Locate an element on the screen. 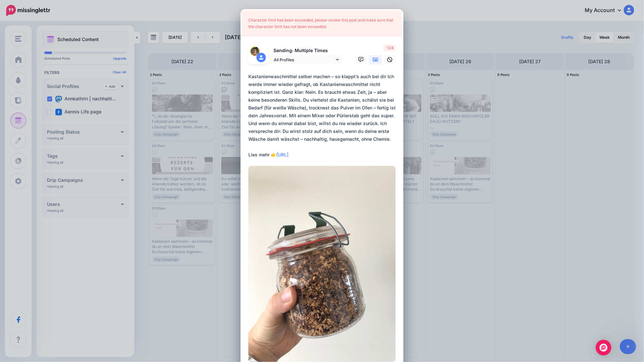 The height and width of the screenshot is (362, 644). div: Kastanienwaschmittel selber machen – so klappt’s auch bei dir Ich werde immer wieder gefragt, ob ... is located at coordinates (323, 115).